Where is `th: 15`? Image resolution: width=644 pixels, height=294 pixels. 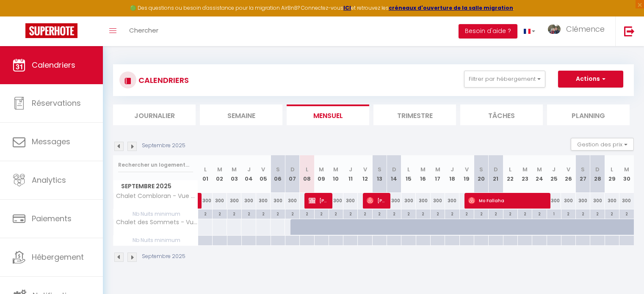
th: 15 is located at coordinates (409, 174).